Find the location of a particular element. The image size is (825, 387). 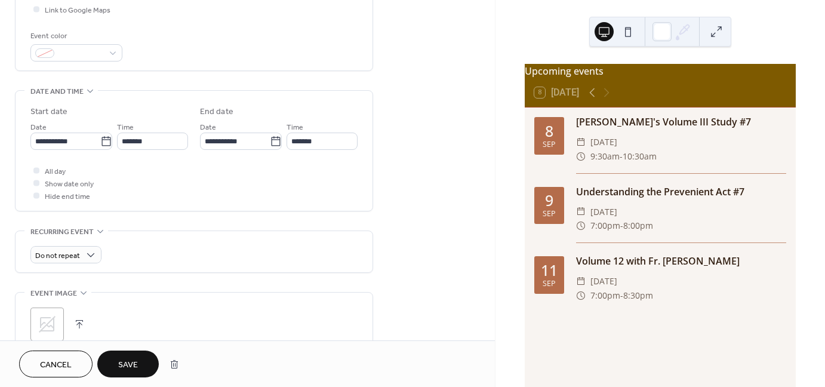

span: 9:30am is located at coordinates (605, 156).